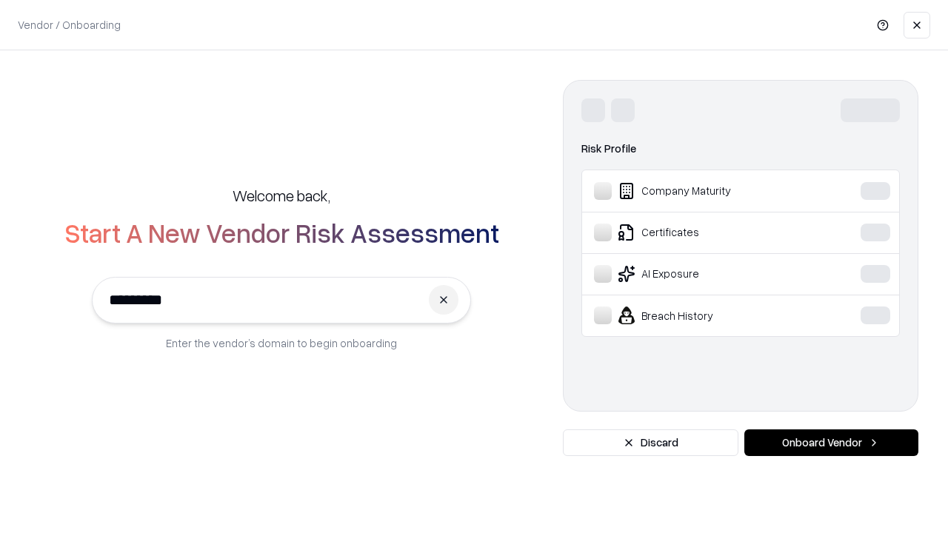 The image size is (948, 533). What do you see at coordinates (704, 315) in the screenshot?
I see `div: Breach History` at bounding box center [704, 315].